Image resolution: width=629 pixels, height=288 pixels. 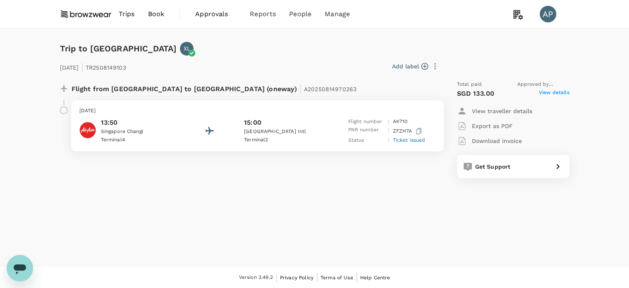 What do you see at coordinates (495, 111) in the screenshot?
I see `button: View traveller details` at bounding box center [495, 111].